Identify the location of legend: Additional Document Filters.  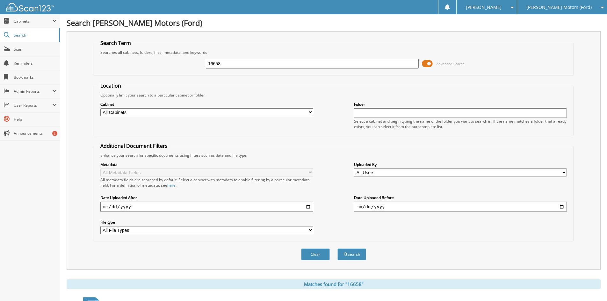
(134, 146).